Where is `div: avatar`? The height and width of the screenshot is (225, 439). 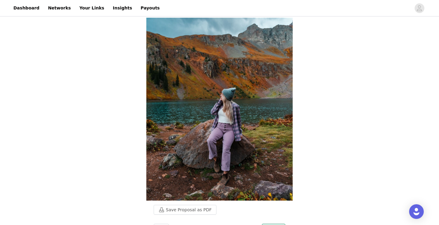
div: avatar is located at coordinates (420, 8).